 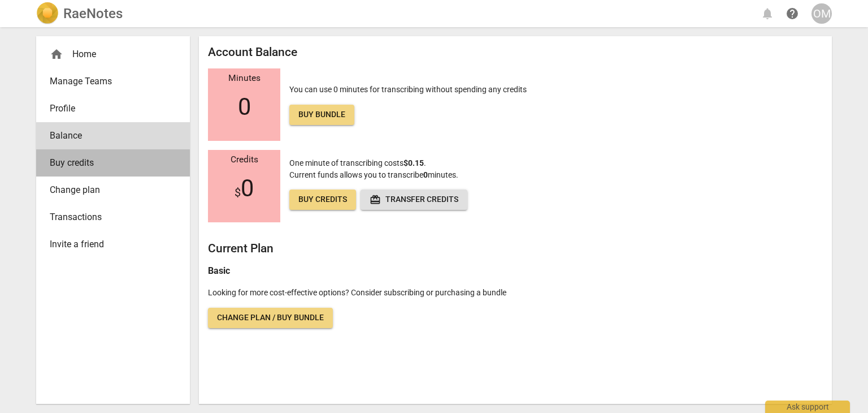 What do you see at coordinates (413, 199) in the screenshot?
I see `span: Transfer credits` at bounding box center [413, 199].